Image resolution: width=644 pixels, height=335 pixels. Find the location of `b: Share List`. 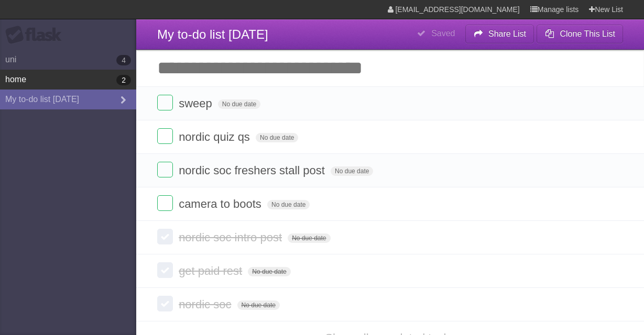

b: Share List is located at coordinates (508, 34).